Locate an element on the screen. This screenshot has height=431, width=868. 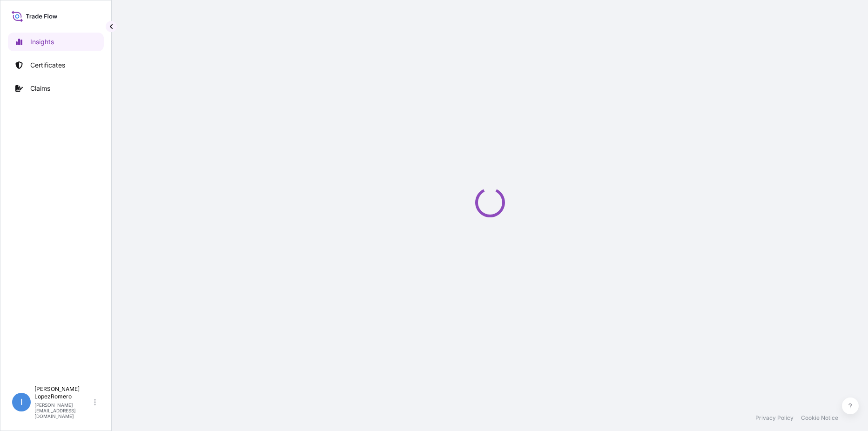
p: Claims is located at coordinates (40, 89).